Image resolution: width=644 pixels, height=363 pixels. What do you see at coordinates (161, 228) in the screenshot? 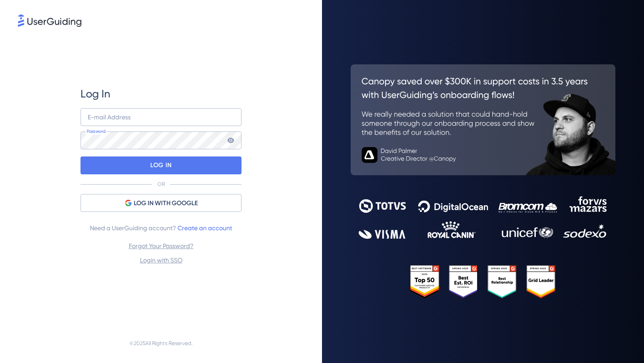
I see `span: Need a UserGuiding account?` at bounding box center [161, 228].